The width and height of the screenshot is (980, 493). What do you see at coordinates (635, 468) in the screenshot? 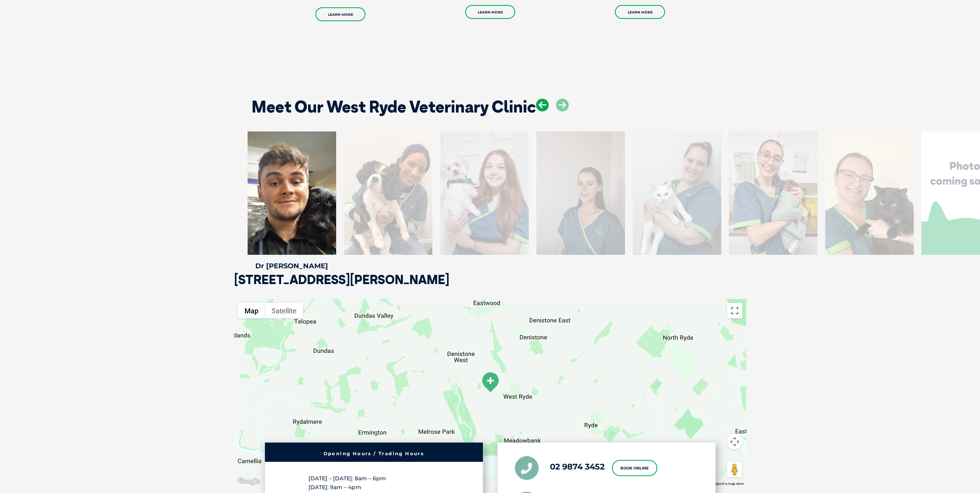
I see `a: Book Online` at bounding box center [635, 468].